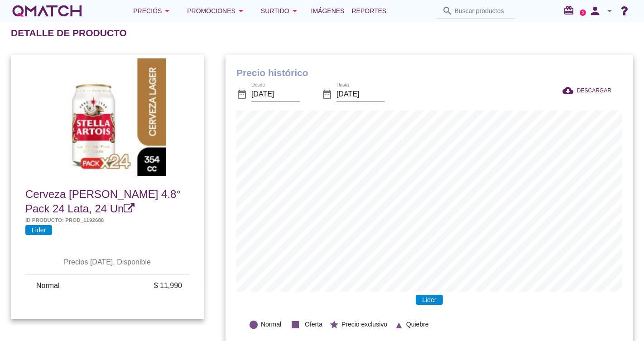 The image size is (644, 341). I want to click on text: 2, so click(583, 12).